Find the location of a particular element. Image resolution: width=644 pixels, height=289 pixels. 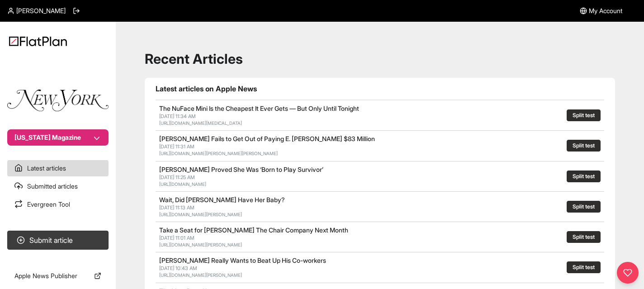

h1: Latest articles on Apple News is located at coordinates (380, 89).